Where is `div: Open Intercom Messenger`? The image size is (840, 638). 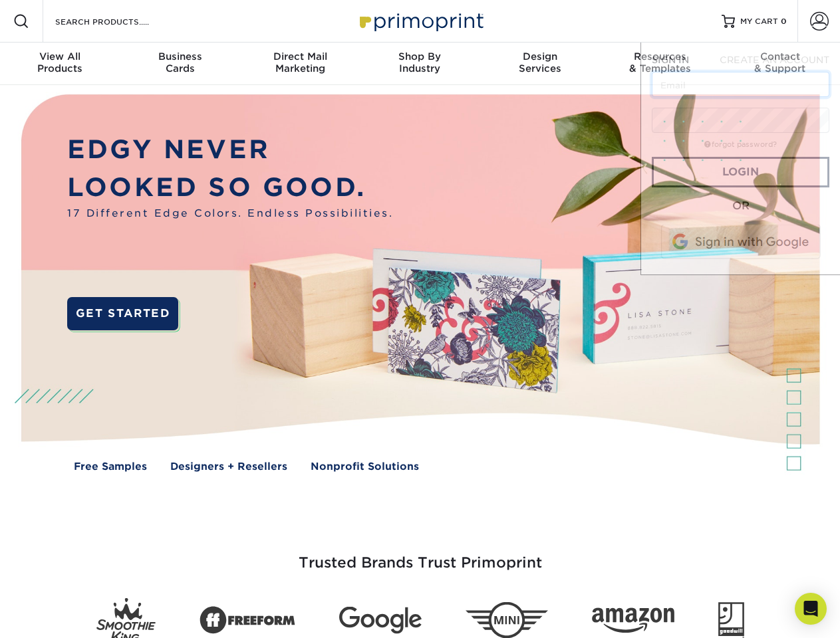
div: Open Intercom Messenger is located at coordinates (810, 608).